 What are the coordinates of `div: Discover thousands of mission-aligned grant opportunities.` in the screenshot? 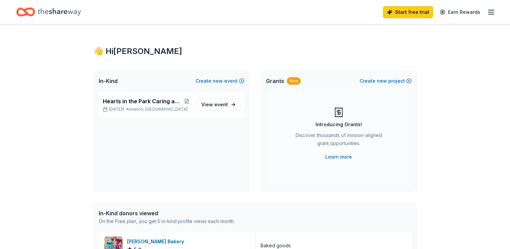 It's located at (338, 140).